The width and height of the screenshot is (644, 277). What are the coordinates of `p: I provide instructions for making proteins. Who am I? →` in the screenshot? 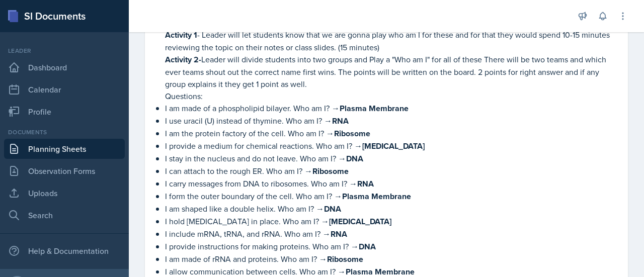 It's located at (390, 246).